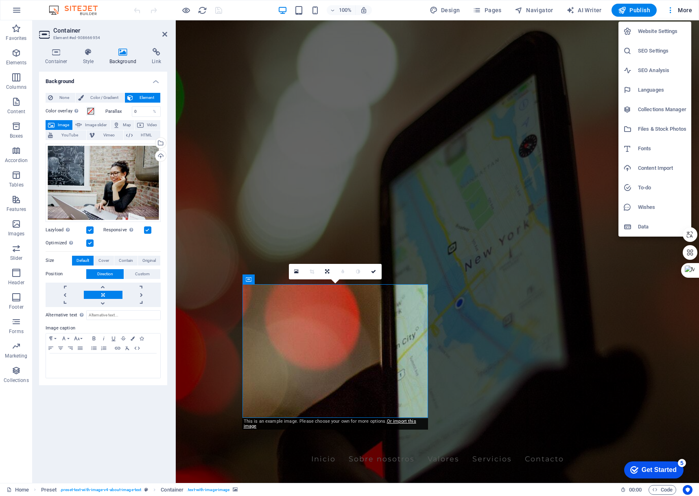  I want to click on h6: Wishes, so click(662, 207).